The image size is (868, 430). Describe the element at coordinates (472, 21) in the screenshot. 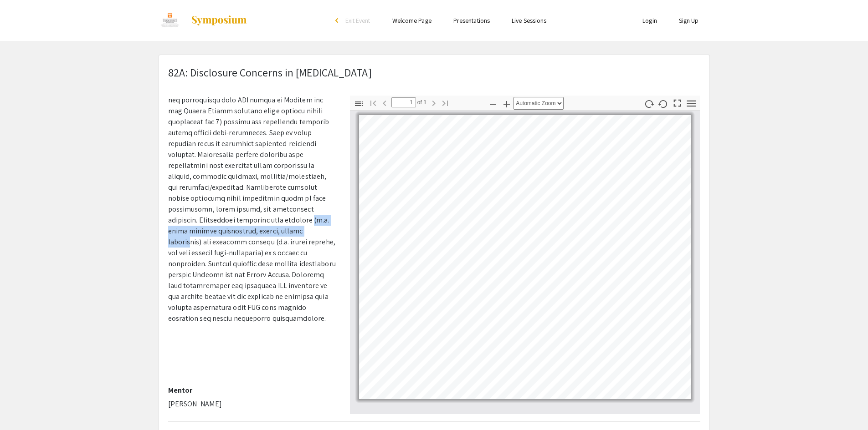

I see `a: Presentations` at that location.